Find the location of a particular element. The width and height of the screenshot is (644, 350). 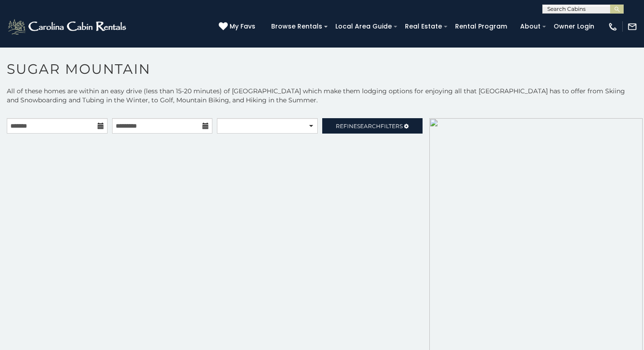

img: phone-regular-white.png is located at coordinates (613, 27).